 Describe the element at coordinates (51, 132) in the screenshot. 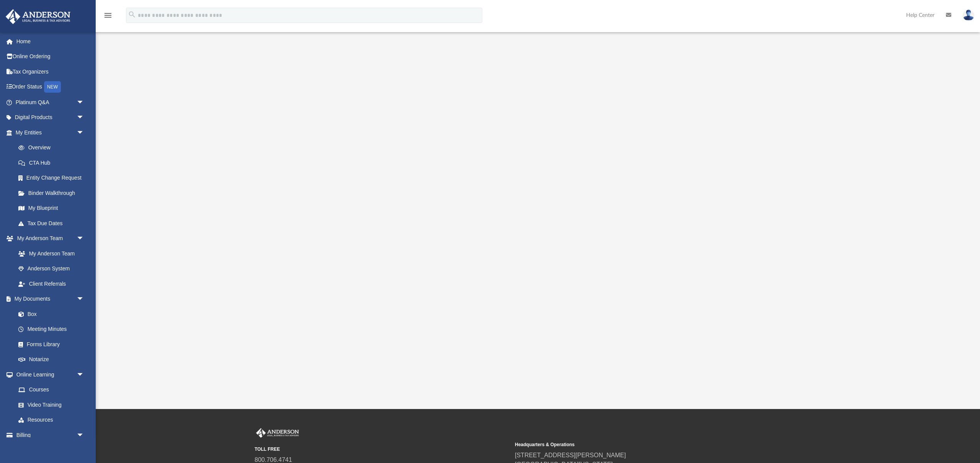

I see `a: My Entitiesarrow_drop_down` at that location.